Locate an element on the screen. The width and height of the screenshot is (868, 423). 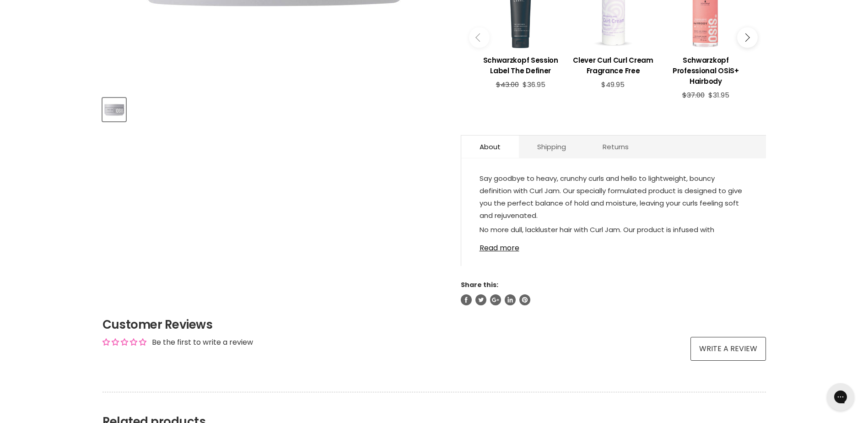
a: About is located at coordinates (490, 147).